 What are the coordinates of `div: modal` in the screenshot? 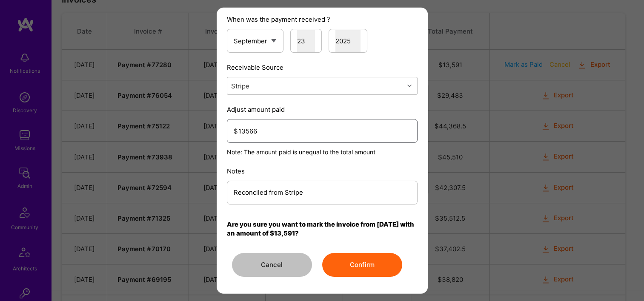 It's located at (322, 150).